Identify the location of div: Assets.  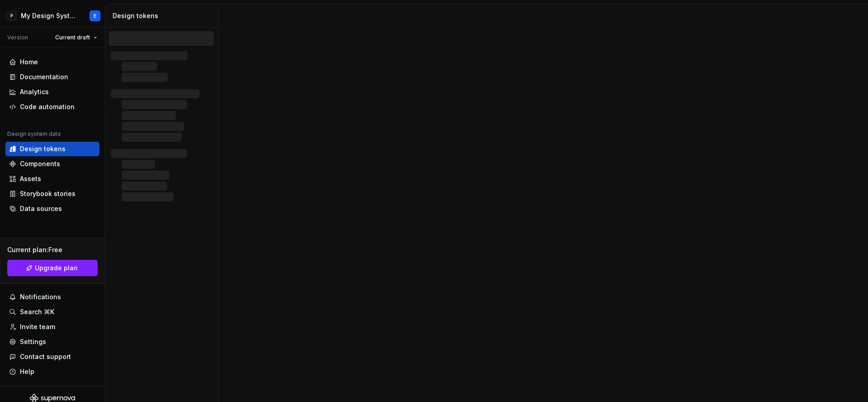
(30, 179).